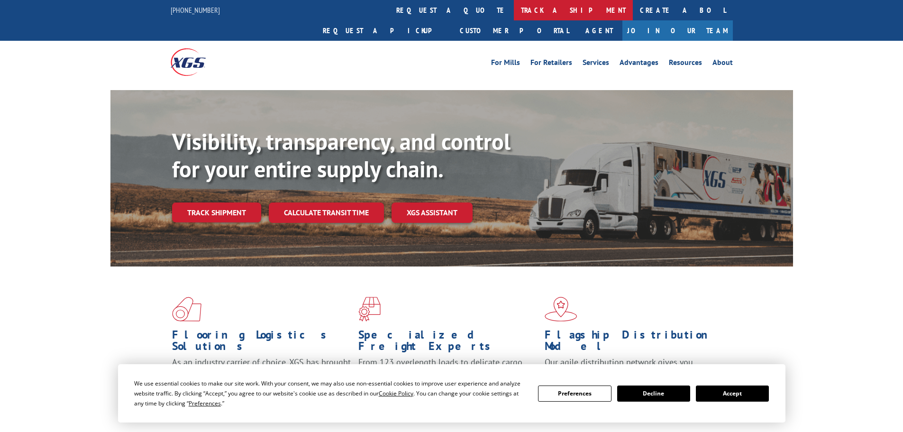 This screenshot has width=903, height=432. Describe the element at coordinates (732, 393) in the screenshot. I see `button: Accept` at that location.